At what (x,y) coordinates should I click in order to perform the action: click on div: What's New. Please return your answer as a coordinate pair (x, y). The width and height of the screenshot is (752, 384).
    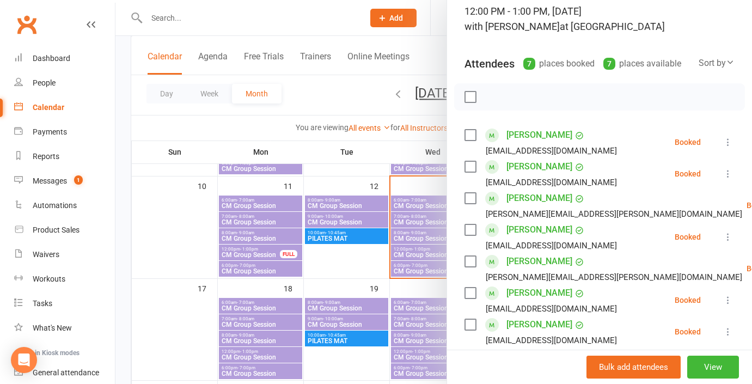
    Looking at the image, I should click on (52, 328).